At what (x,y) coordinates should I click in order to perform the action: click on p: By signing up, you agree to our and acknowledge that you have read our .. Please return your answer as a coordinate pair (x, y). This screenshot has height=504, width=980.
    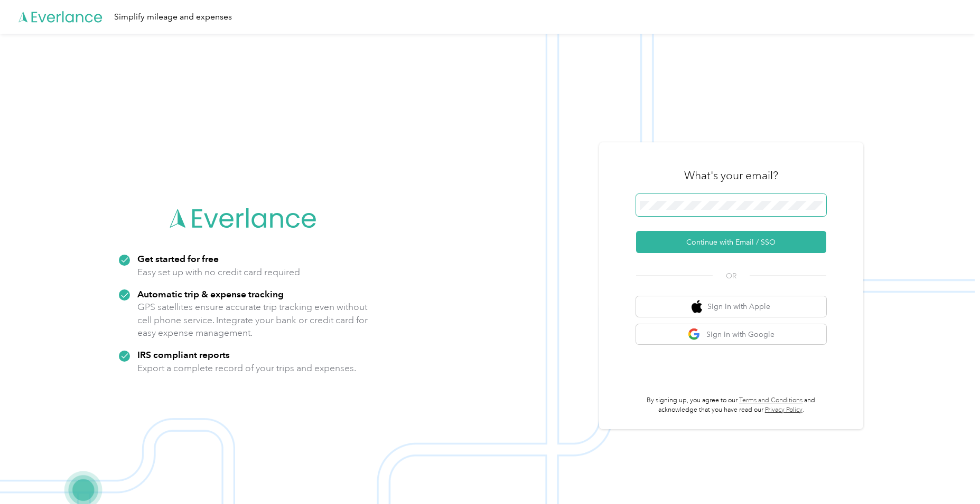
    Looking at the image, I should click on (731, 405).